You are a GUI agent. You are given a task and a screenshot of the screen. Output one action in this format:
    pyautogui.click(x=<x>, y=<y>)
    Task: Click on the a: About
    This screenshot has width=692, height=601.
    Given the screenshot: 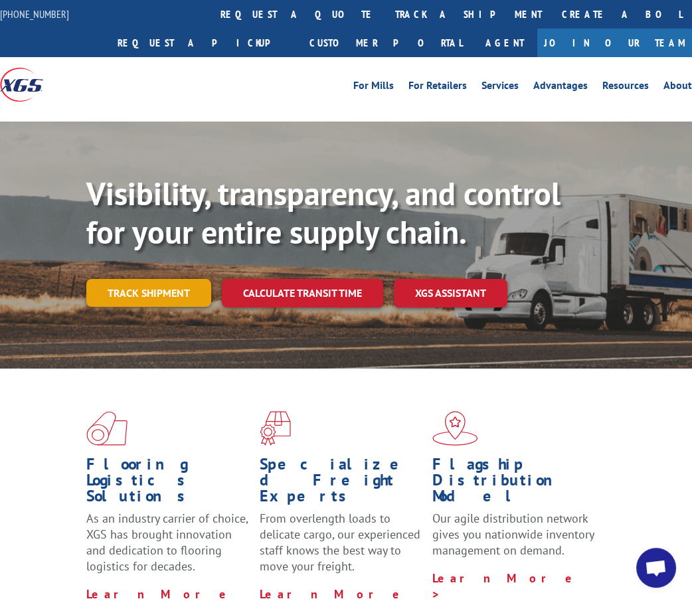 What is the action you would take?
    pyautogui.click(x=677, y=88)
    